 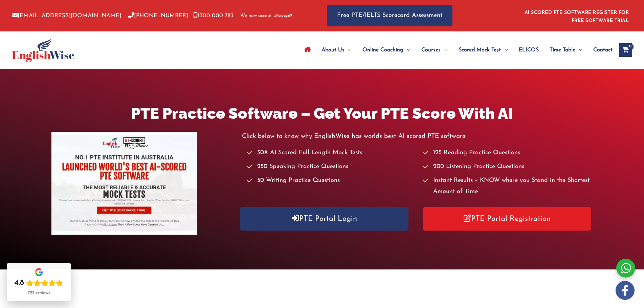 What do you see at coordinates (507, 219) in the screenshot?
I see `a: PTE Portal Registration` at bounding box center [507, 219].